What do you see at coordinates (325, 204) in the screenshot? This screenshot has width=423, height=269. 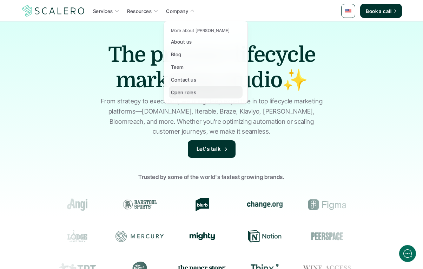 I see `div: Figma` at bounding box center [325, 204].